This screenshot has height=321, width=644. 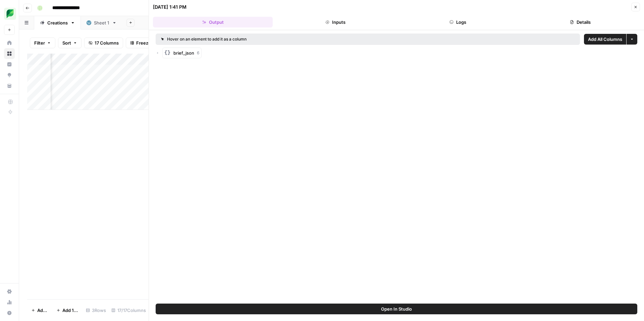 I want to click on a: Browse, so click(x=9, y=54).